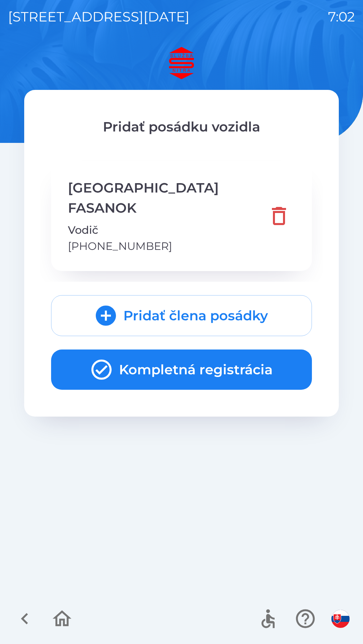 This screenshot has height=644, width=363. What do you see at coordinates (181, 316) in the screenshot?
I see `button: Pridať člena posádky` at bounding box center [181, 316].